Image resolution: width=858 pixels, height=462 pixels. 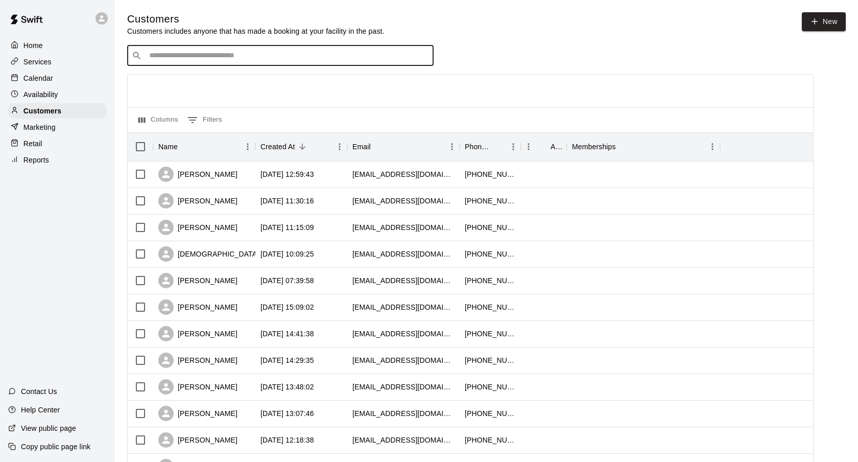 I want to click on p: Services, so click(x=37, y=62).